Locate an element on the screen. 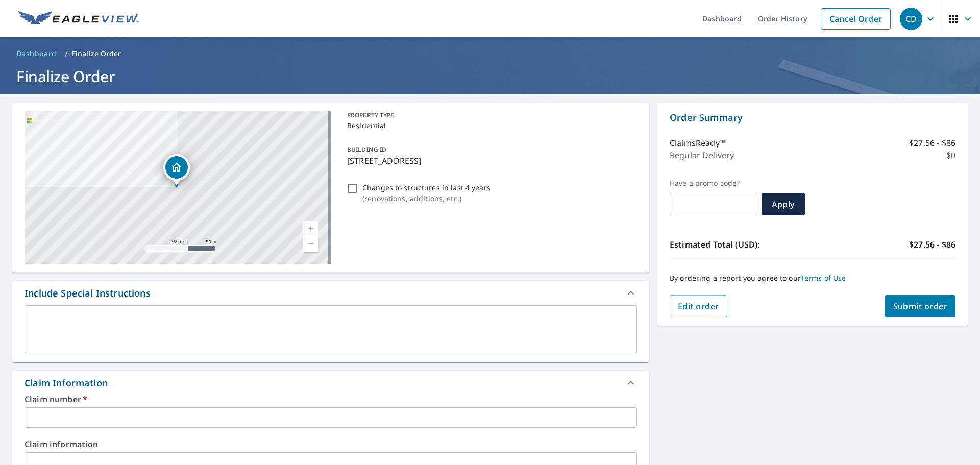 The height and width of the screenshot is (465, 980). nav: breadcrumb is located at coordinates (490, 54).